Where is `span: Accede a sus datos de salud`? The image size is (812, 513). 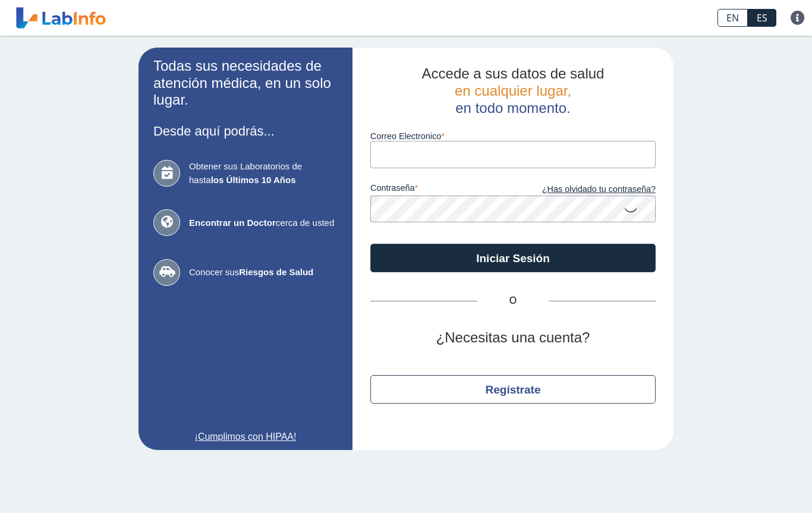 span: Accede a sus datos de salud is located at coordinates (513, 73).